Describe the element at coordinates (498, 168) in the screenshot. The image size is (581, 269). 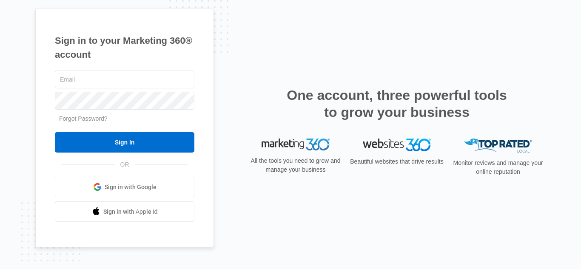
I see `p: Monitor reviews and manage your online reputation` at that location.